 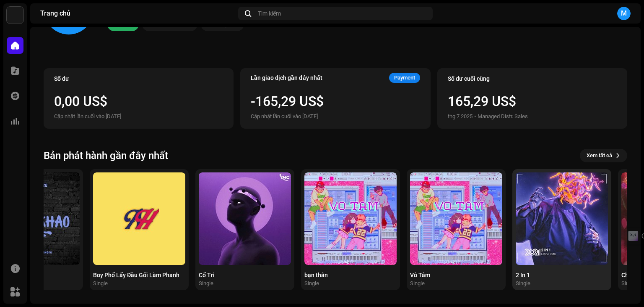 What do you see at coordinates (138, 13) in the screenshot?
I see `div: Trang chủ` at bounding box center [138, 13].